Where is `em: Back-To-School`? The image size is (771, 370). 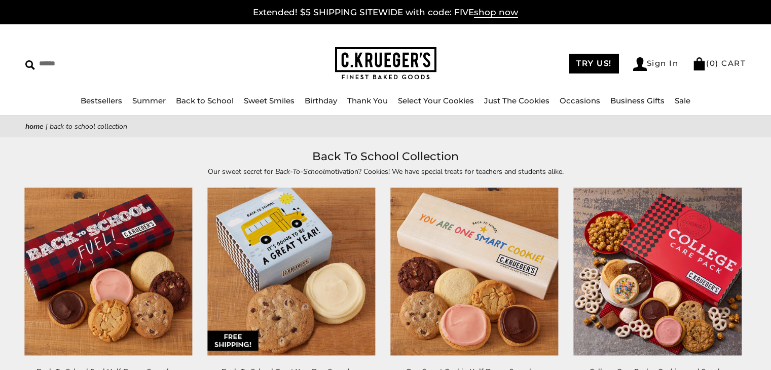
em: Back-To-School is located at coordinates (300, 171).